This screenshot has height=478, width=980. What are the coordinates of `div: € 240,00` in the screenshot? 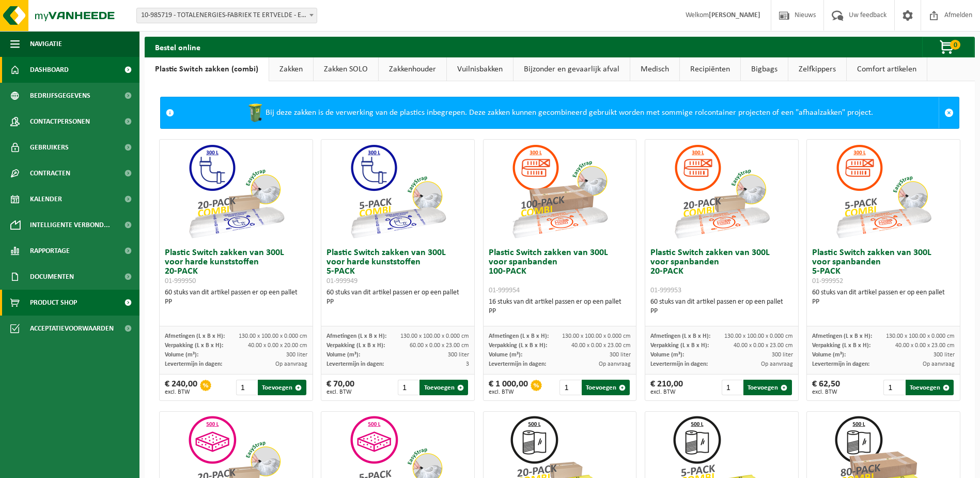 It's located at (181, 387).